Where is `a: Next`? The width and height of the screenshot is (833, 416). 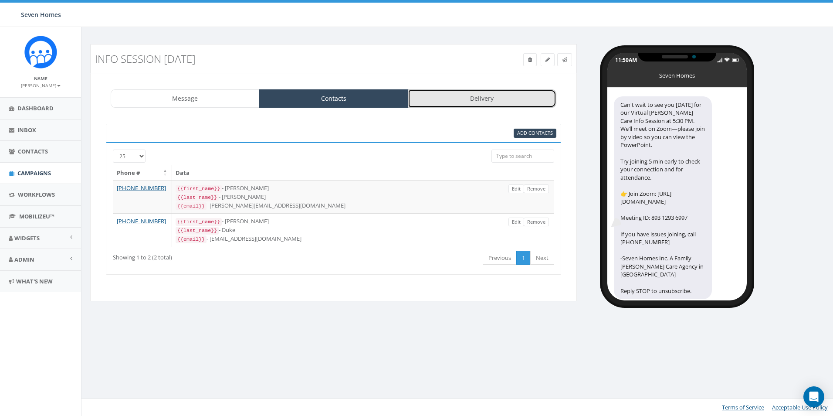
a: Next is located at coordinates (542, 257).